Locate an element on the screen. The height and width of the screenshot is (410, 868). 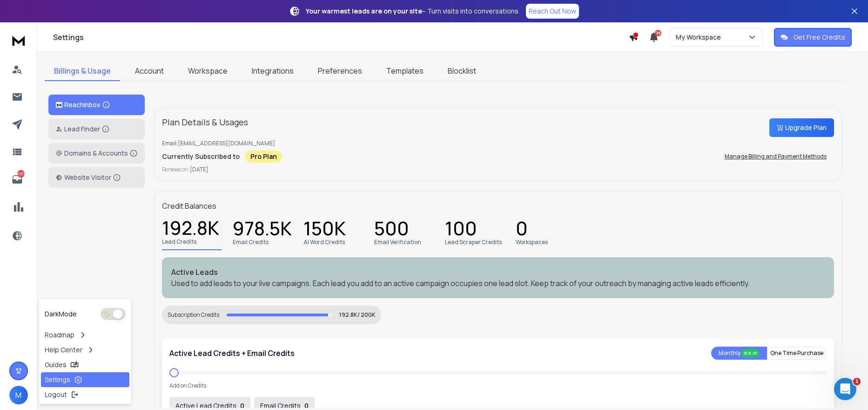
p: Get Free Credits is located at coordinates (819, 38).